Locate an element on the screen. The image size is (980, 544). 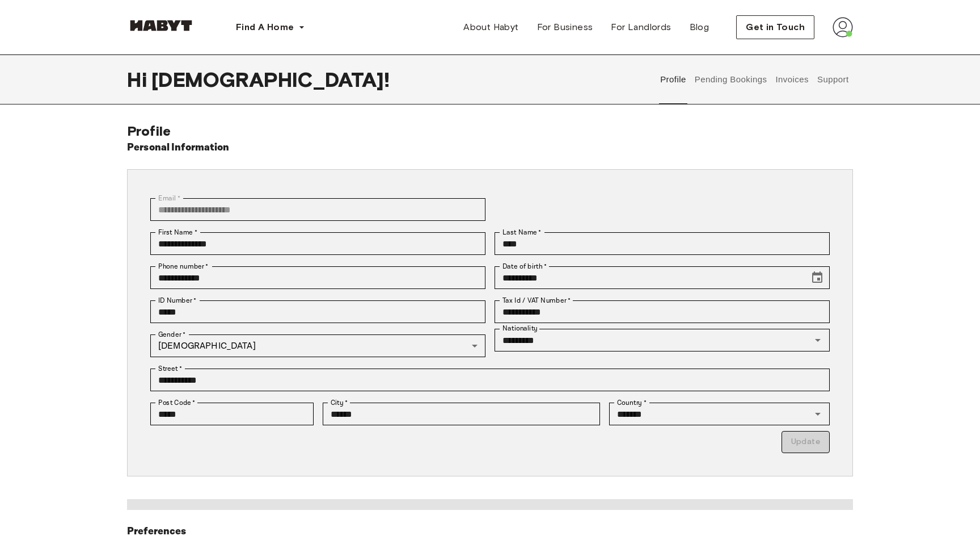
span: For Business is located at coordinates (565, 27).